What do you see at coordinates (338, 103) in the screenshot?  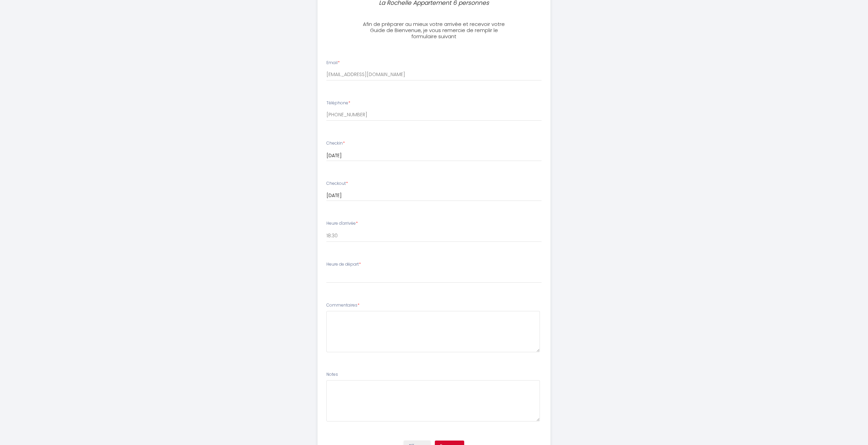 I see `label: Téléphone` at bounding box center [338, 103].